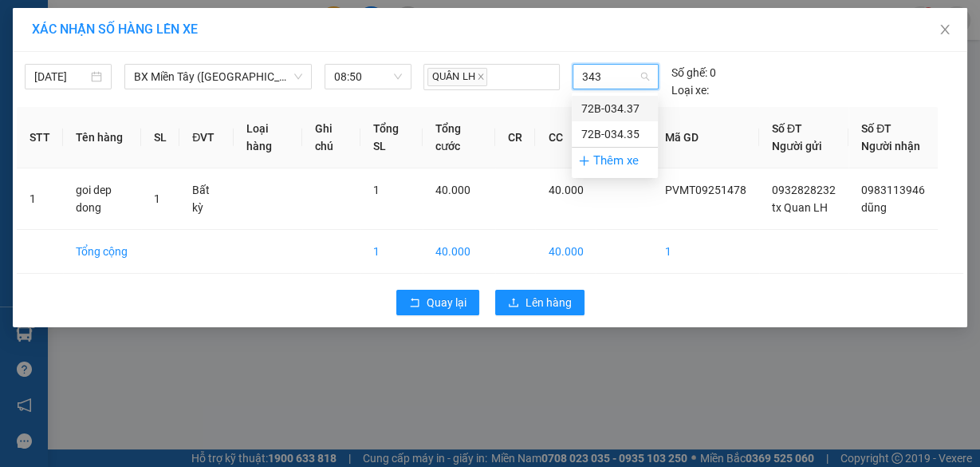 This screenshot has height=467, width=980. I want to click on span: QUÂN LH, so click(457, 77).